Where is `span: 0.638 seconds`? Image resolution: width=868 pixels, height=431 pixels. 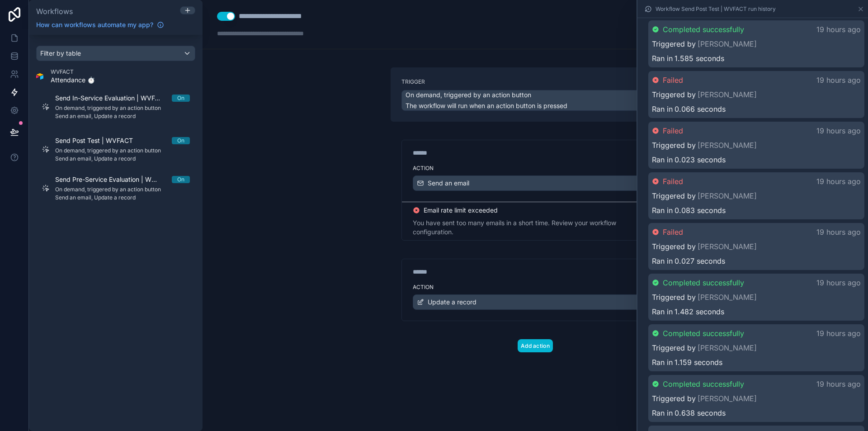
span: 0.638 seconds is located at coordinates (699, 413).